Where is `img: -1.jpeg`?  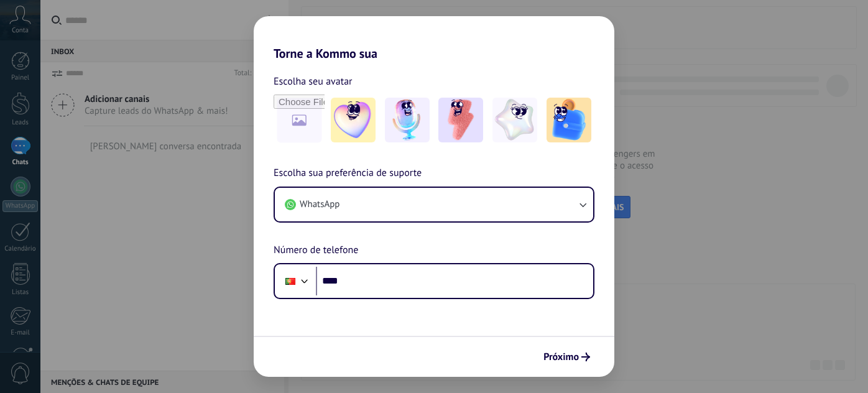 img: -1.jpeg is located at coordinates (353, 120).